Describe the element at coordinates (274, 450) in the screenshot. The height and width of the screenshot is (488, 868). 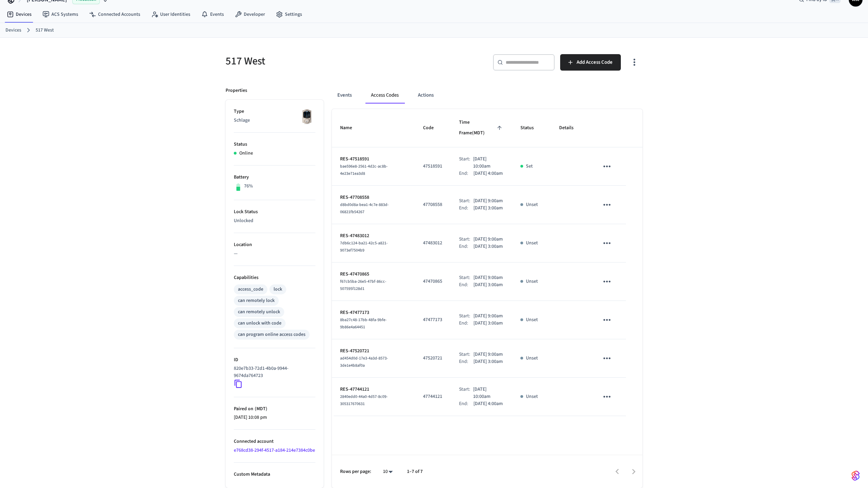
I see `a: e768cd38-294f-4517-a184-214e7384c0be` at that location.